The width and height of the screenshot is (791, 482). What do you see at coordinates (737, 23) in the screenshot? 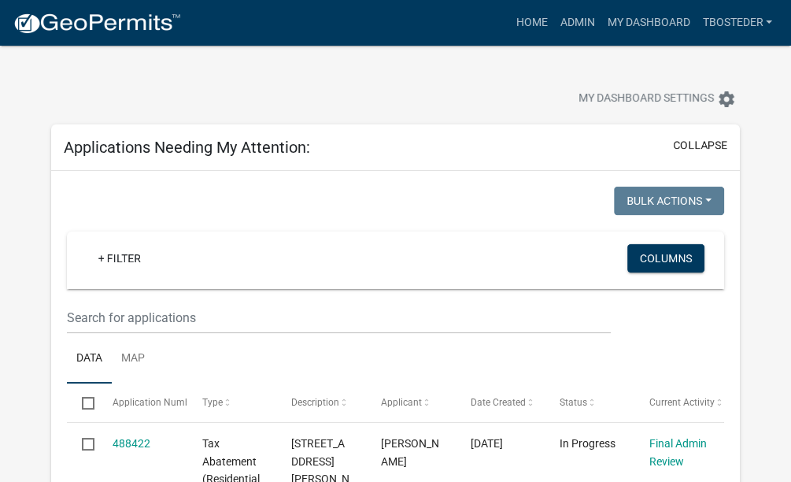
I see `a: tbosteder` at bounding box center [737, 23].